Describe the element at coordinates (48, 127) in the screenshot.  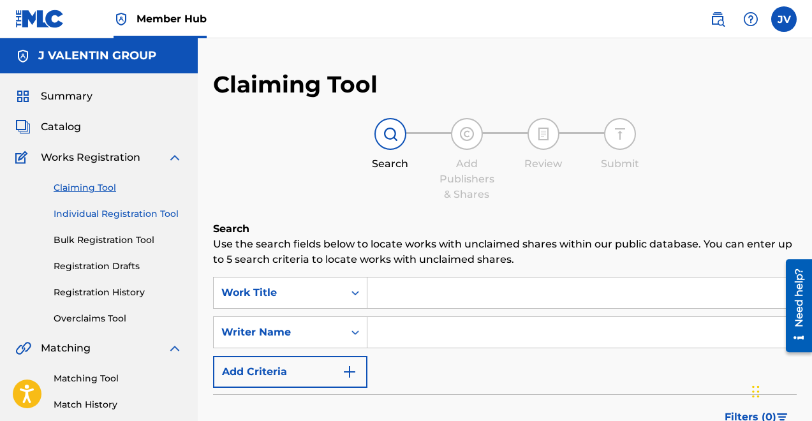
I see `a: CatalogCatalog` at that location.